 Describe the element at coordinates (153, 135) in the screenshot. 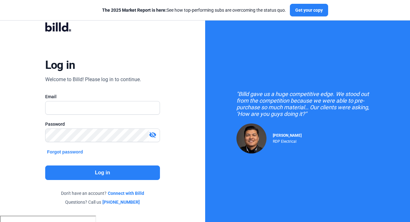

I see `mat-icon: visibility_off` at that location.